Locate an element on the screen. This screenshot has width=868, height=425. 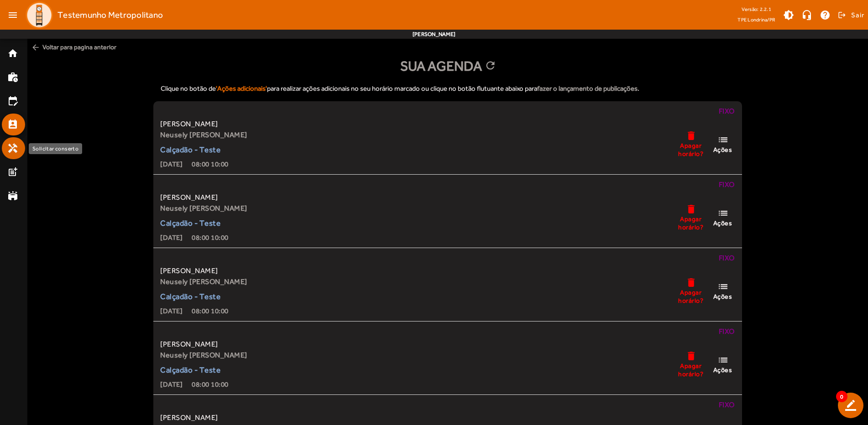
span: Voltar para pagina anterior is located at coordinates (448, 47).